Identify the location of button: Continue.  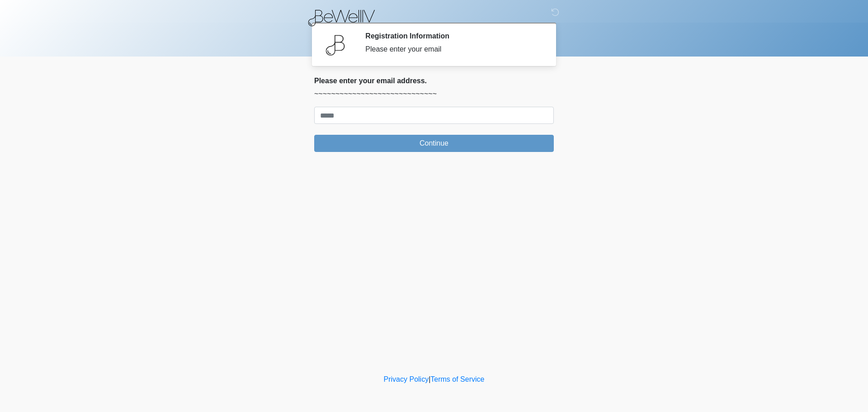
(434, 143).